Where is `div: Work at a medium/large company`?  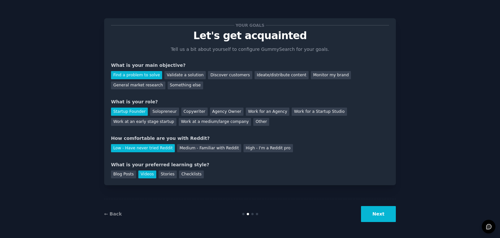
div: Work at a medium/large company is located at coordinates (215, 122).